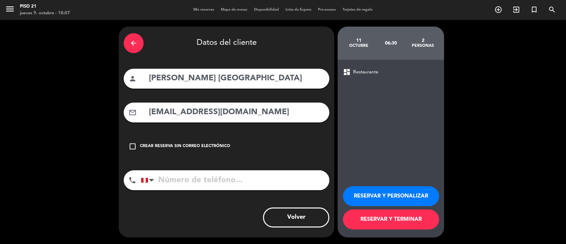 The width and height of the screenshot is (566, 244). I want to click on span: Disponibilidad, so click(266, 10).